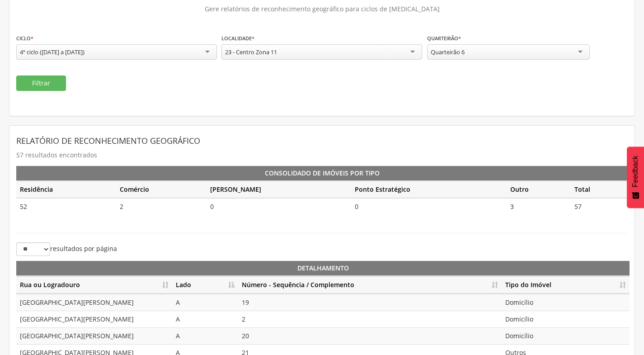  I want to click on td: 20, so click(370, 335).